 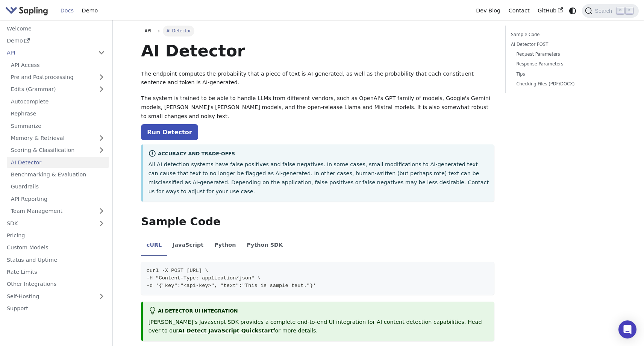 What do you see at coordinates (58, 138) in the screenshot?
I see `a: Memory & Retrieval` at bounding box center [58, 138].